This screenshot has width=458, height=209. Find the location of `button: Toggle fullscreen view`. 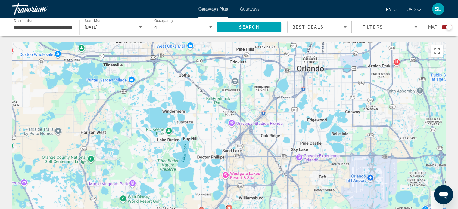

button: Toggle fullscreen view is located at coordinates (437, 51).